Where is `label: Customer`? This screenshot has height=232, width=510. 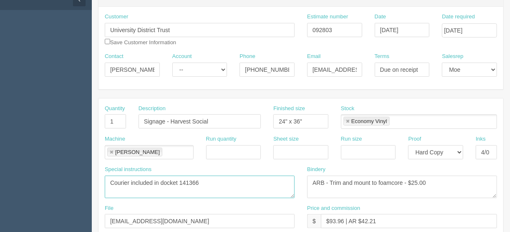 label: Customer is located at coordinates (116, 17).